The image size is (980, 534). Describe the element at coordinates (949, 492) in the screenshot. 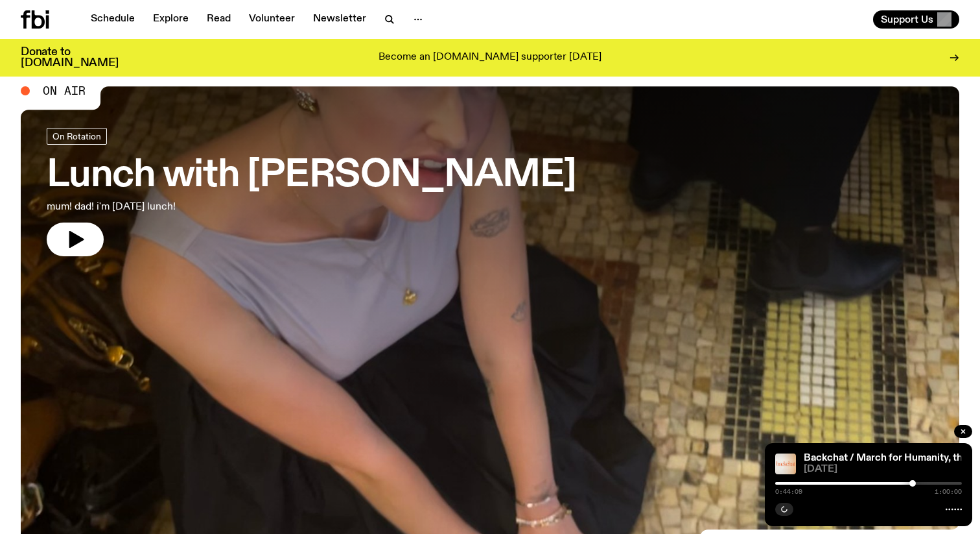

I see `span: 1:00:00` at that location.